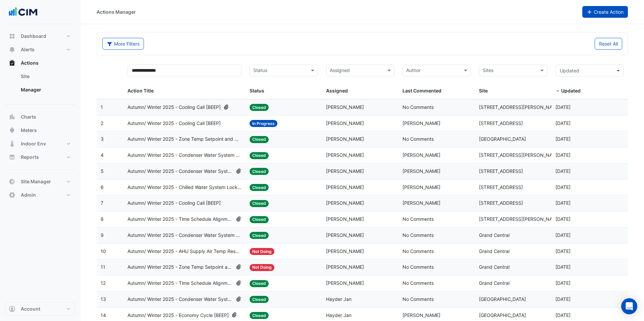  I want to click on span: 5, so click(102, 171).